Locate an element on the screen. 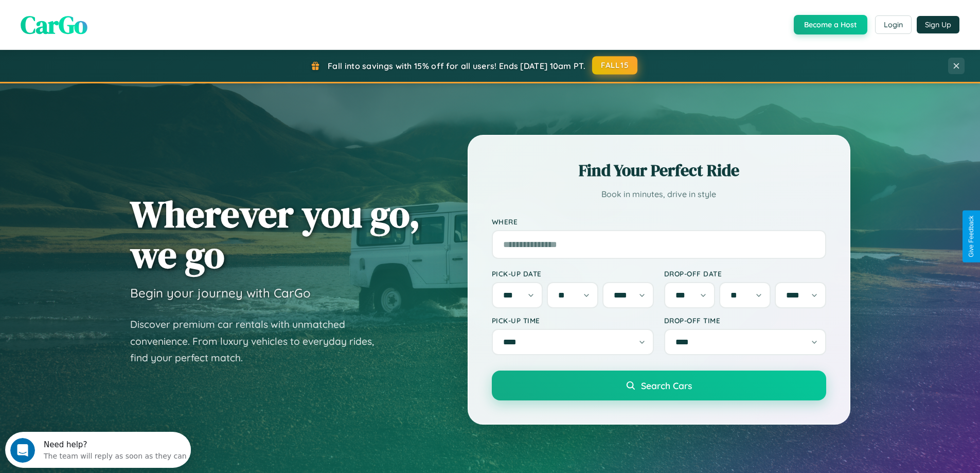  button: Search Cars is located at coordinates (659, 385).